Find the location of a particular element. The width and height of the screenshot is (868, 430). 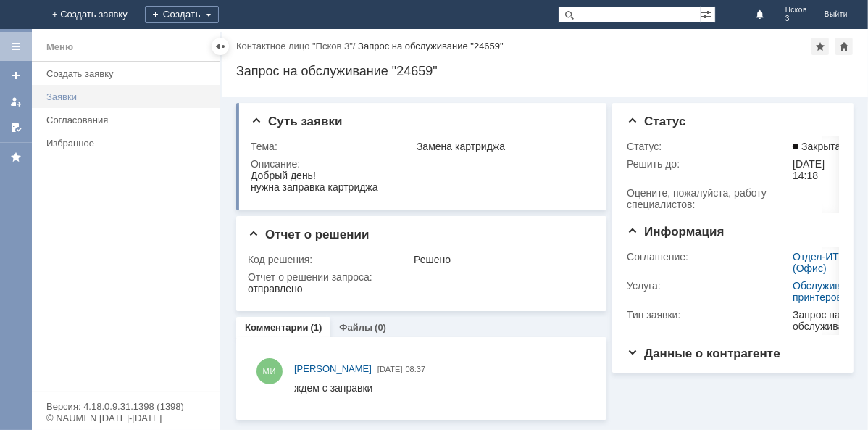

div: Избранное is located at coordinates (121, 142).